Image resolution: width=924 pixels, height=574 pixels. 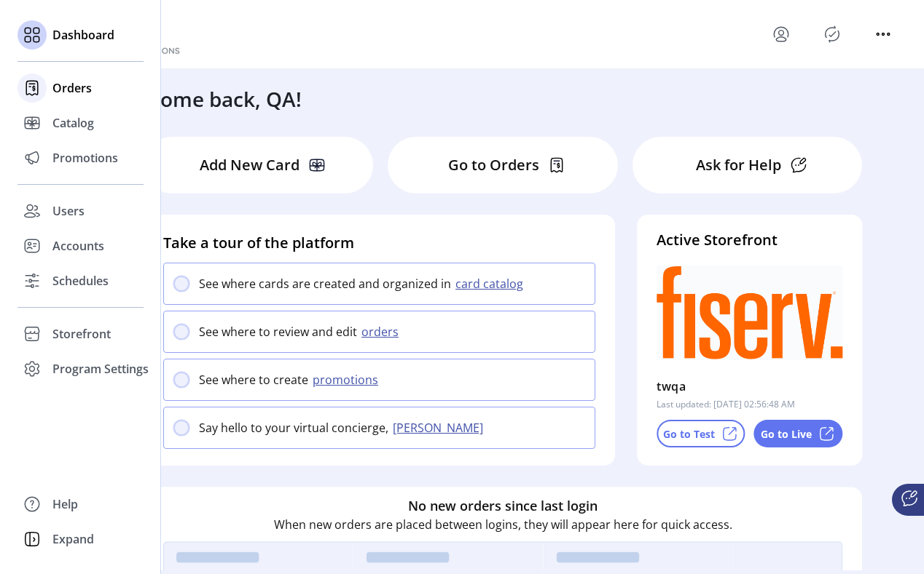 I want to click on span: Help, so click(x=65, y=504).